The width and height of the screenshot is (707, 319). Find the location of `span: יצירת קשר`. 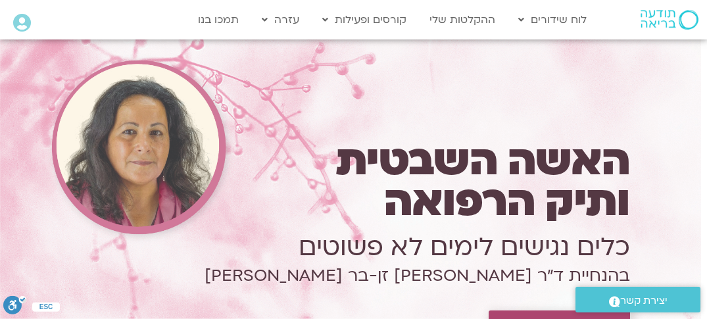

span: יצירת קשר is located at coordinates (644, 300).